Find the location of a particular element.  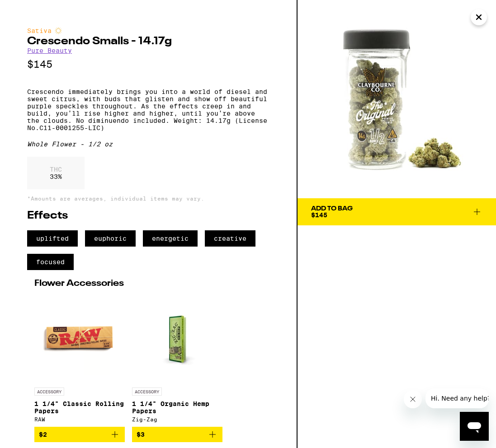

button: Add To Bag$145 is located at coordinates (397, 212).